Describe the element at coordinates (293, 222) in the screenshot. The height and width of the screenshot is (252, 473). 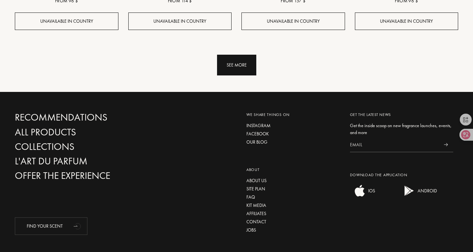
I see `a: Contact` at that location.